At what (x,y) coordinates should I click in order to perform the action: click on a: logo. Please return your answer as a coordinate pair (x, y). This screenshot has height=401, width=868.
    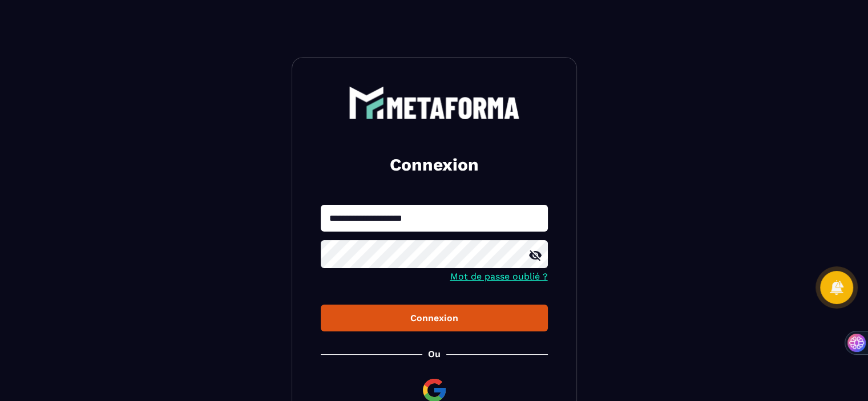
    Looking at the image, I should click on (434, 103).